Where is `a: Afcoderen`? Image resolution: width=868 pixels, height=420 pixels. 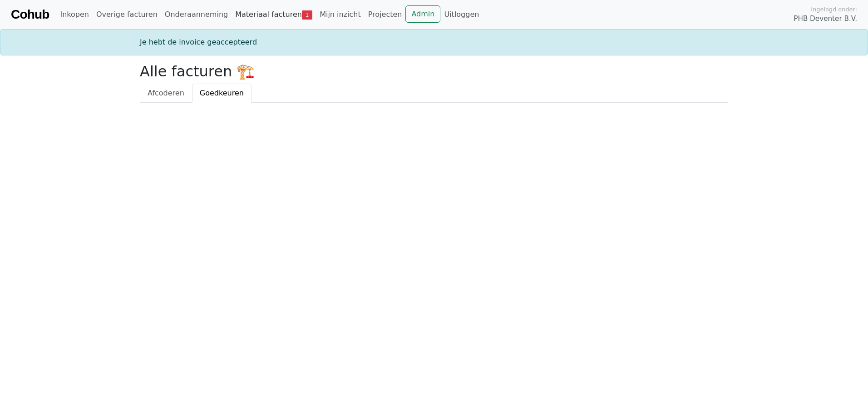 a: Afcoderen is located at coordinates (166, 93).